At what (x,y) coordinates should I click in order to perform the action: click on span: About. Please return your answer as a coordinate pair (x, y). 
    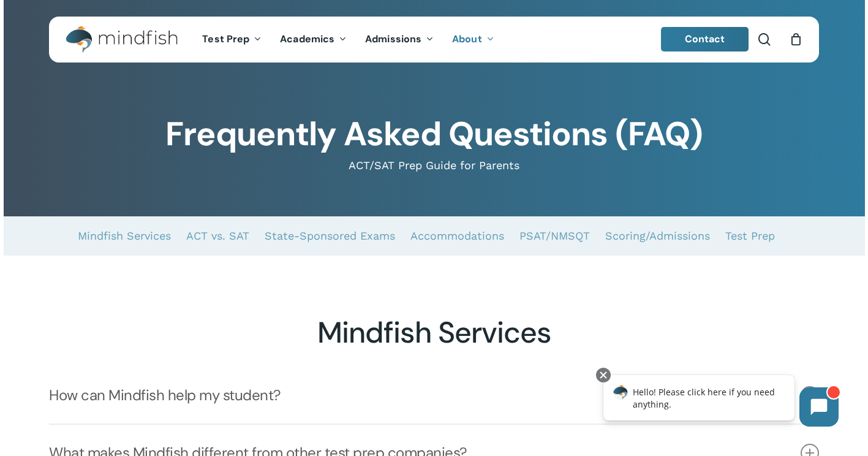
    Looking at the image, I should click on (467, 38).